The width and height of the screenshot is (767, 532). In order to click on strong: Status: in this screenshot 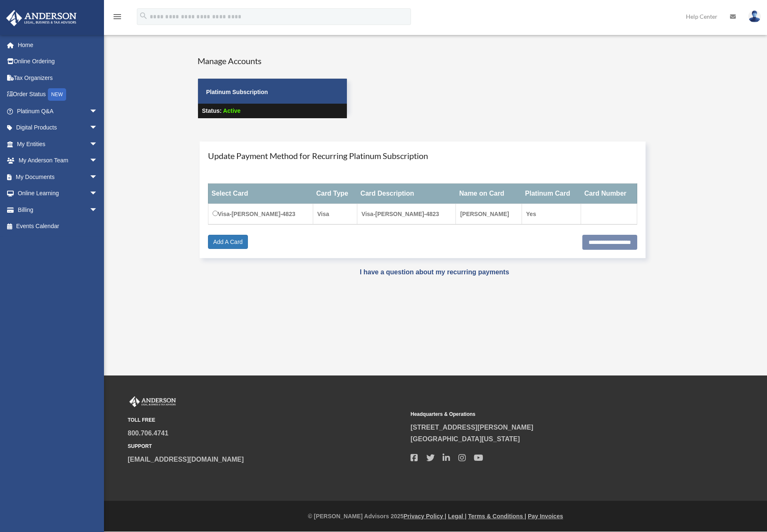, I will do `click(212, 110)`.